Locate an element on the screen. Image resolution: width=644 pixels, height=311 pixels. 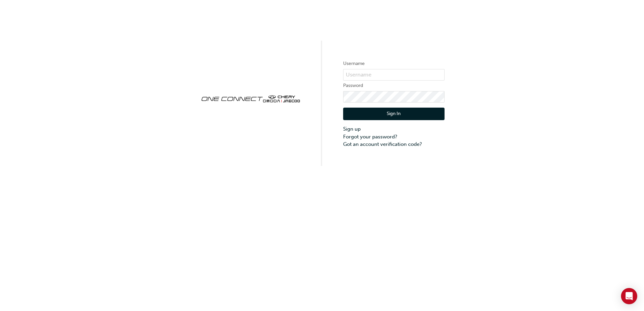
img: oneconnect is located at coordinates (250, 98).